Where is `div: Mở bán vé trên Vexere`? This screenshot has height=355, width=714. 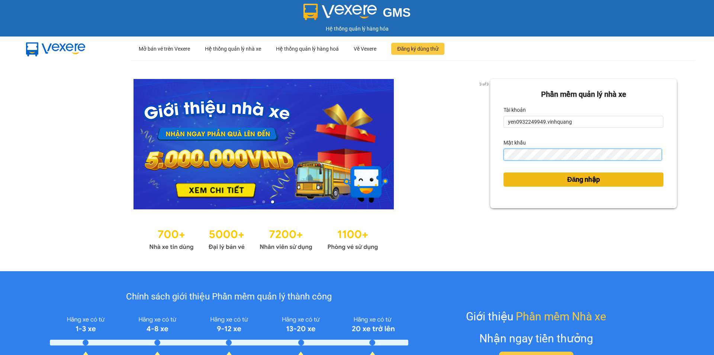
div: Mở bán vé trên Vexere is located at coordinates (164, 49).